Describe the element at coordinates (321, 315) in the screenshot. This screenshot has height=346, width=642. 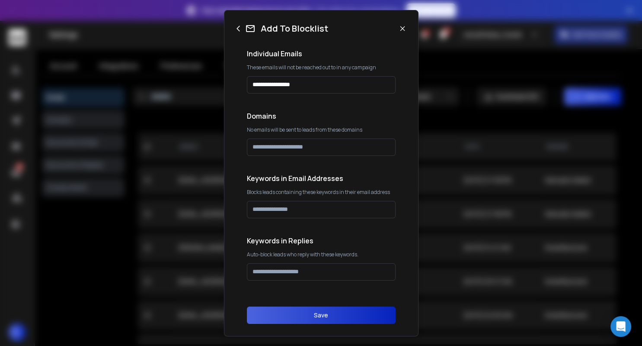
I see `button: Save` at that location.